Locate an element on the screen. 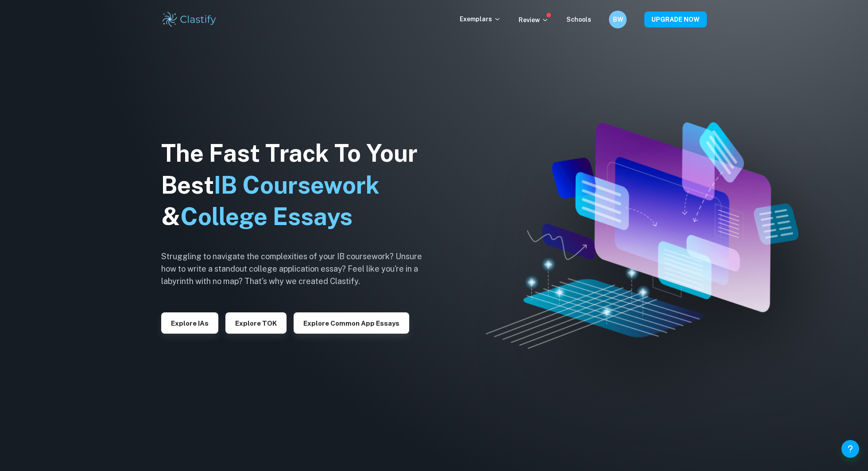 The image size is (868, 471). button: BW is located at coordinates (618, 20).